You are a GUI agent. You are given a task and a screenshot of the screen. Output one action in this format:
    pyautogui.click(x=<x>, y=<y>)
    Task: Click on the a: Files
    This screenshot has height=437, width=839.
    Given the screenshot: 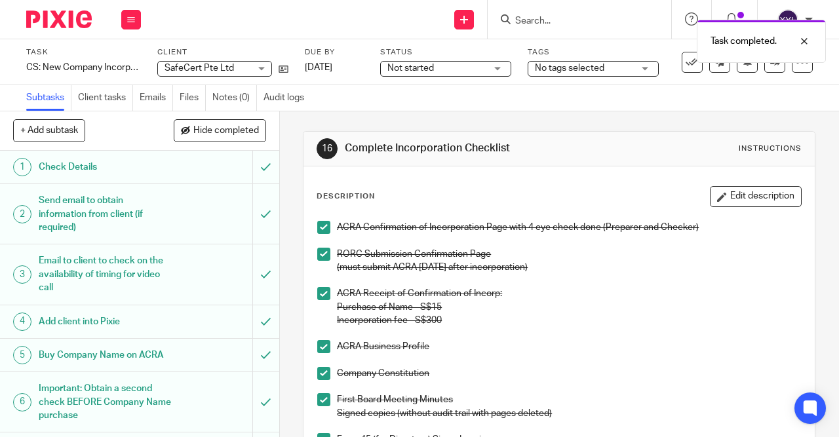 What is the action you would take?
    pyautogui.click(x=193, y=98)
    